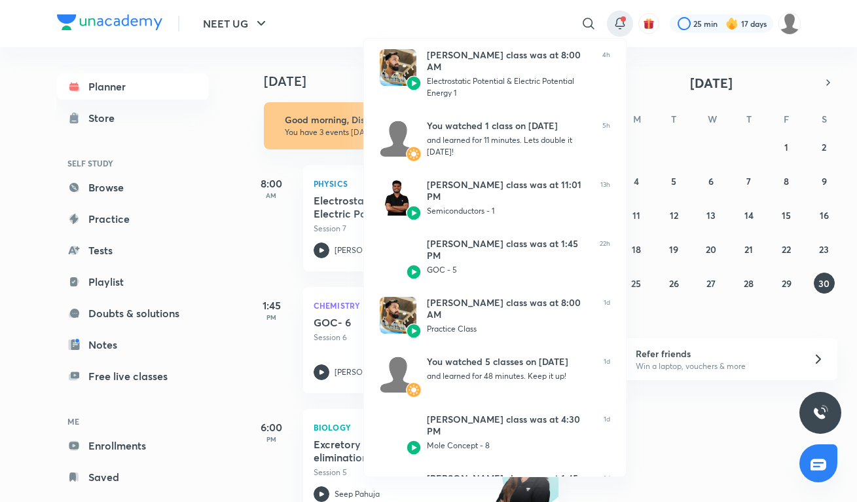 This screenshot has height=502, width=857. I want to click on div: and learned for 48 minutes. Keep it up!, so click(510, 376).